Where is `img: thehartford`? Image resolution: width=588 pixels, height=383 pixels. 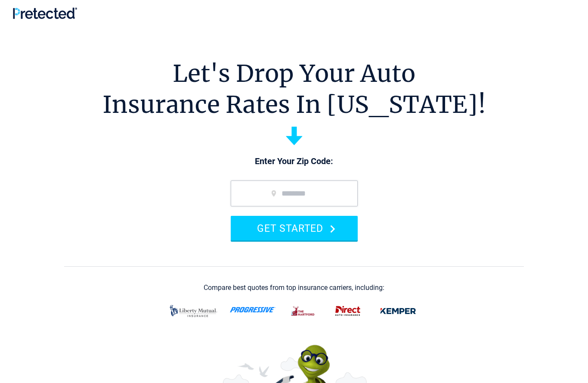 img: thehartford is located at coordinates (304, 311).